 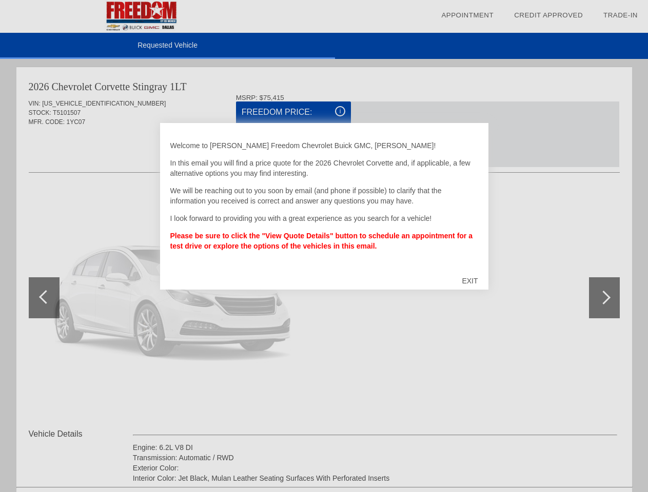 I want to click on a: Credit Approved, so click(x=548, y=15).